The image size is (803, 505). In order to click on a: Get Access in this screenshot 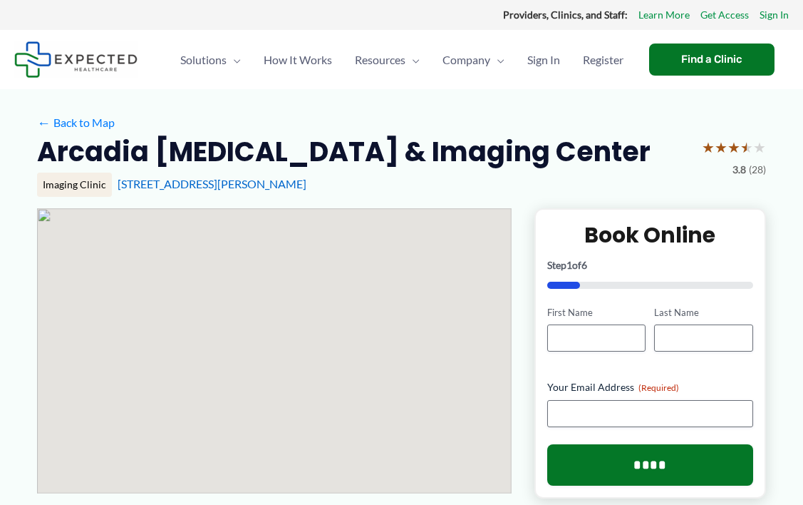, I will do `click(725, 15)`.